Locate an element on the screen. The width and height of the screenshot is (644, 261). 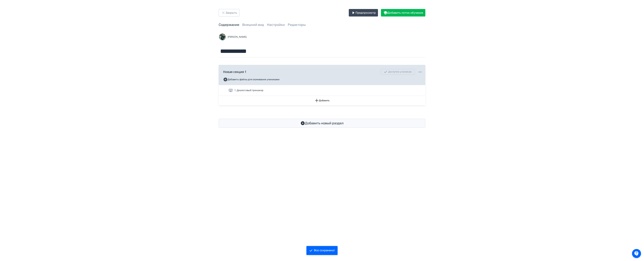
a: Содержание is located at coordinates (229, 25).